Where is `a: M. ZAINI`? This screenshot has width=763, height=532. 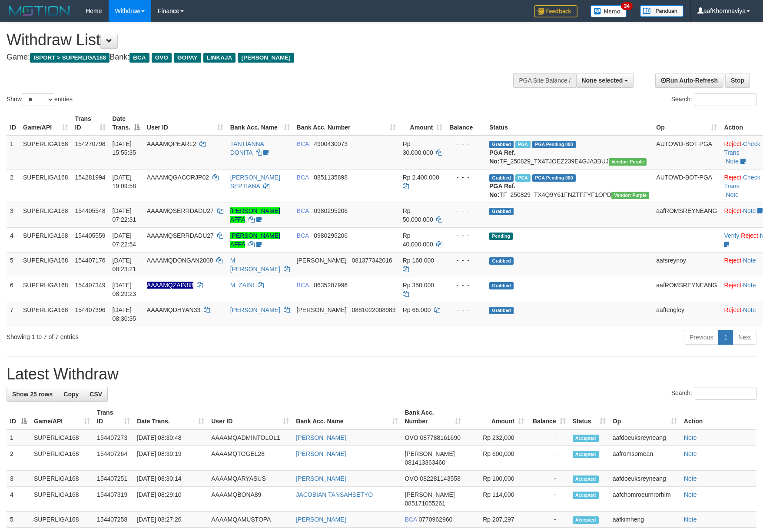 a: M. ZAINI is located at coordinates (242, 285).